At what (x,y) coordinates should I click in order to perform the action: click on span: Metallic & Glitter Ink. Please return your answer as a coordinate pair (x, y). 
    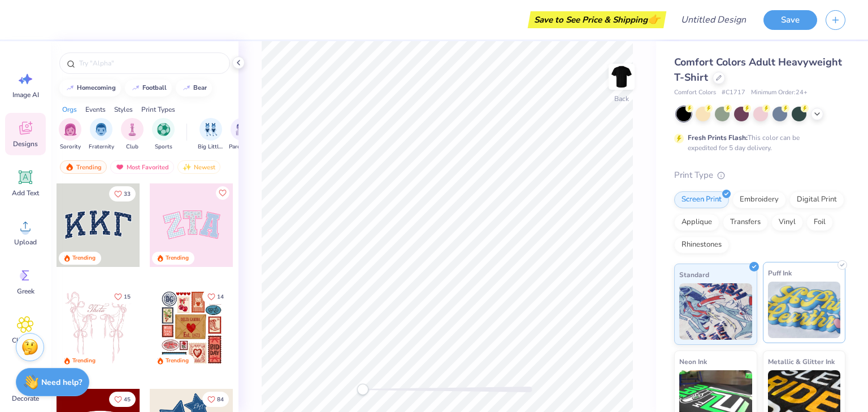
    Looking at the image, I should click on (801, 361).